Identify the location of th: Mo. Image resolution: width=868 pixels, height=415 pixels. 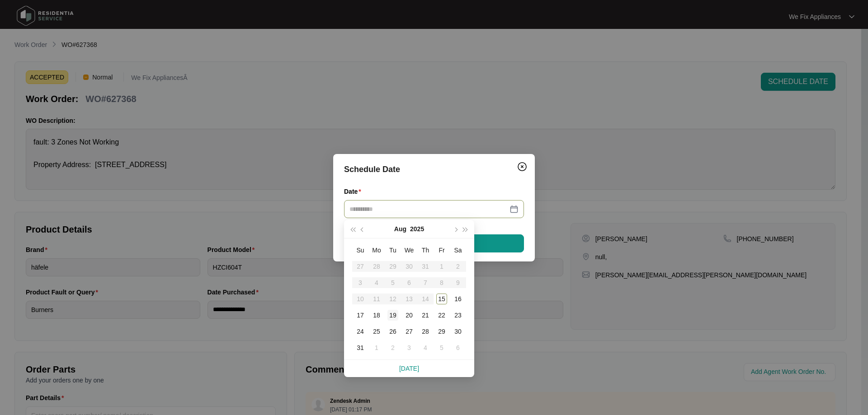
(377, 250).